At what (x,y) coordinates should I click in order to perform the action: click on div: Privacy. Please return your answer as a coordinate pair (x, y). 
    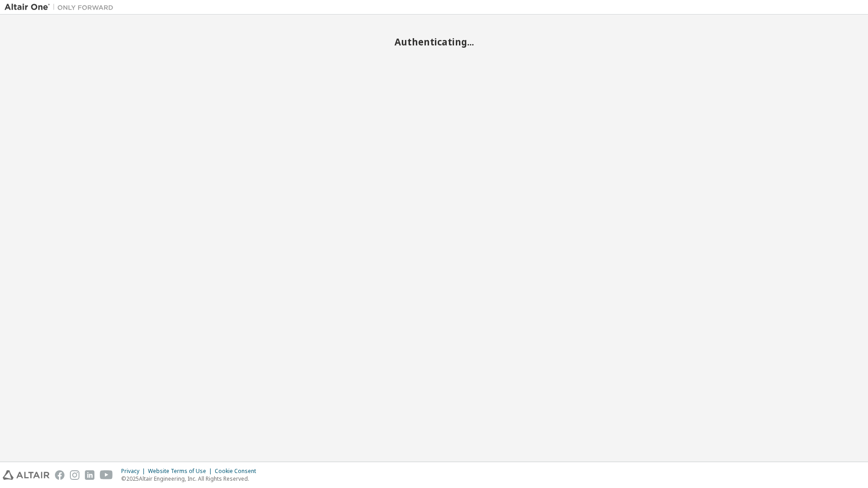
    Looking at the image, I should click on (135, 471).